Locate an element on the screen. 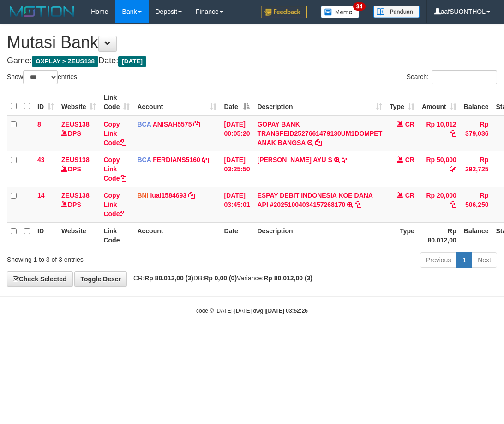 This screenshot has height=424, width=504. th: Account is located at coordinates (177, 235).